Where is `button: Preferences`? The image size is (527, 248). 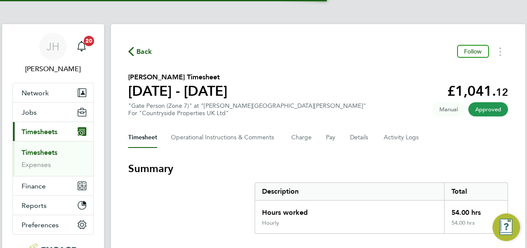 button: Preferences is located at coordinates (53, 225).